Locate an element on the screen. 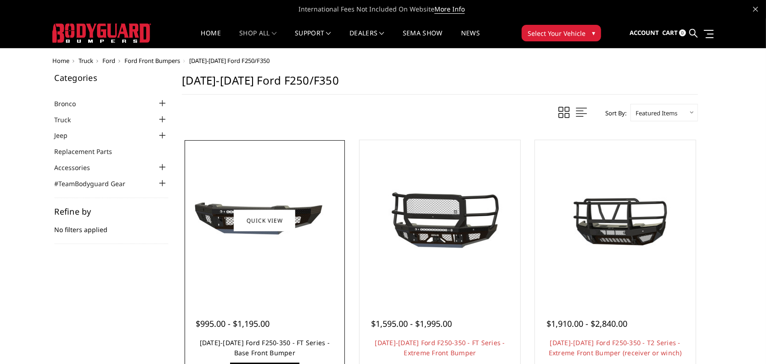 Image resolution: width=766 pixels, height=364 pixels. span: Ford is located at coordinates (109, 61).